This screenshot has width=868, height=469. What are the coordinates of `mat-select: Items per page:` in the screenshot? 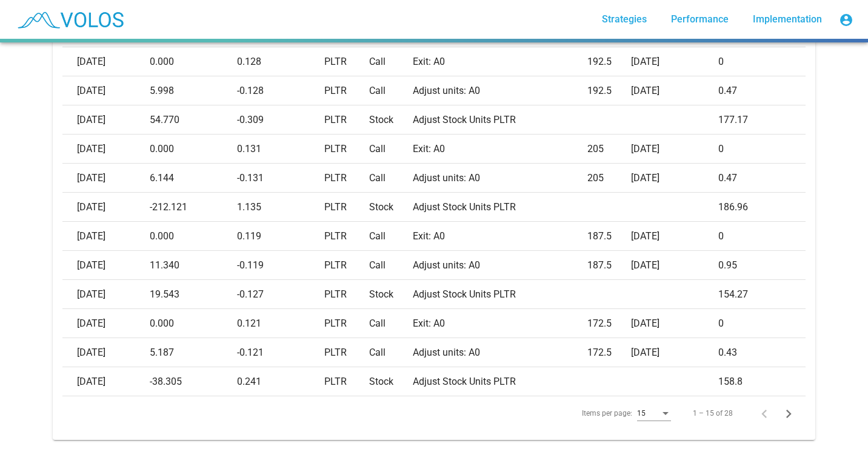 It's located at (654, 414).